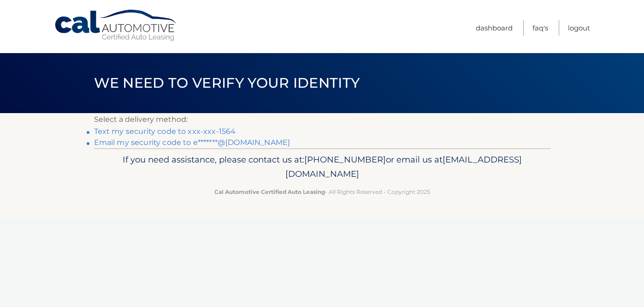 The image size is (644, 307). Describe the element at coordinates (322, 120) in the screenshot. I see `p: Select a delivery method:` at that location.